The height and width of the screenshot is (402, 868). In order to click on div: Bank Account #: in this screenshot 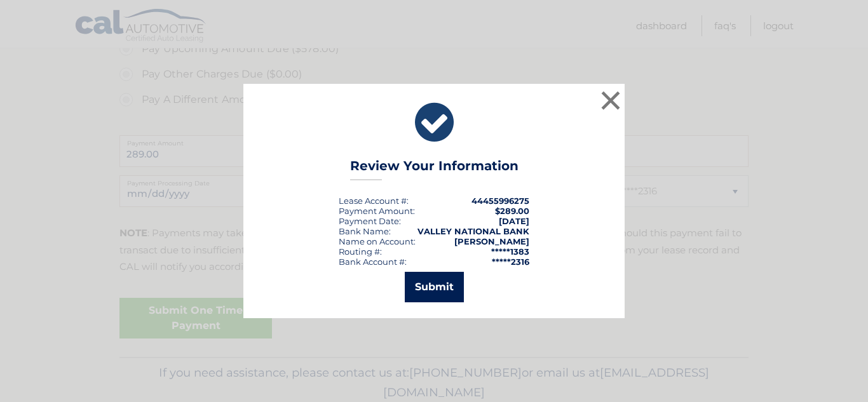, I will do `click(372, 262)`.